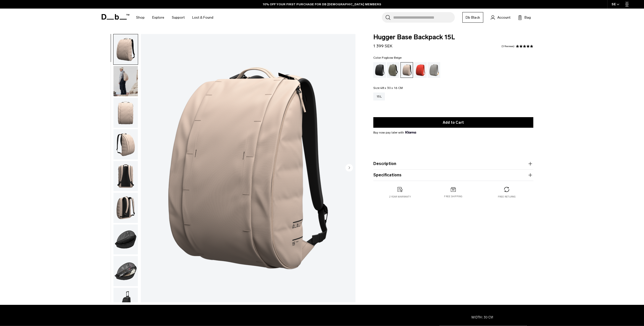 This screenshot has height=326, width=644. What do you see at coordinates (392, 88) in the screenshot?
I see `span: 48 x 30 x 16 CM` at bounding box center [392, 88].